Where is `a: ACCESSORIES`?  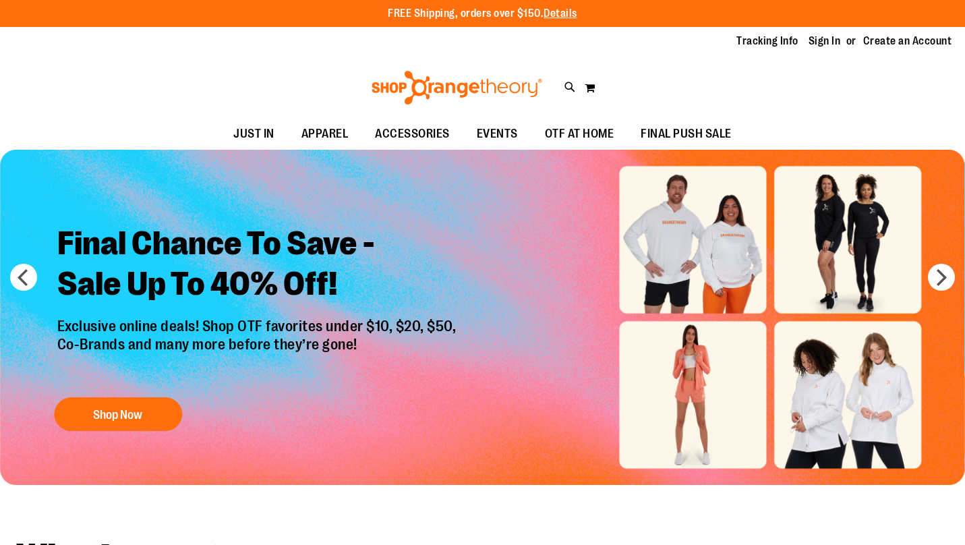 a: ACCESSORIES is located at coordinates (412, 134).